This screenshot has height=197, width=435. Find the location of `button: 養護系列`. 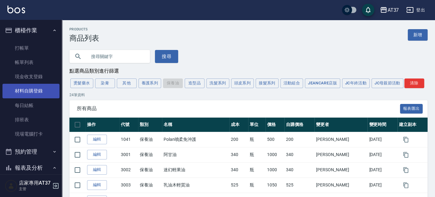

button: 養護系列 is located at coordinates (150, 83).